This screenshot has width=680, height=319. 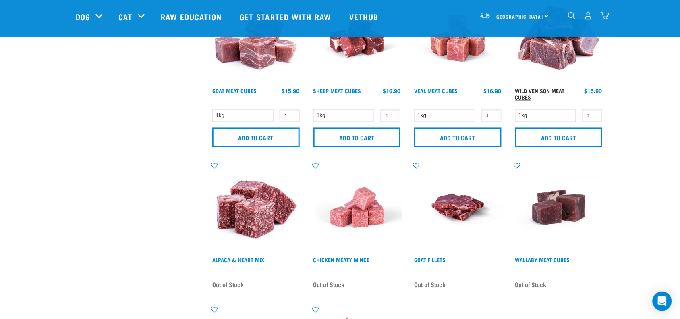 I want to click on a: Goat Meat Cubes, so click(x=234, y=91).